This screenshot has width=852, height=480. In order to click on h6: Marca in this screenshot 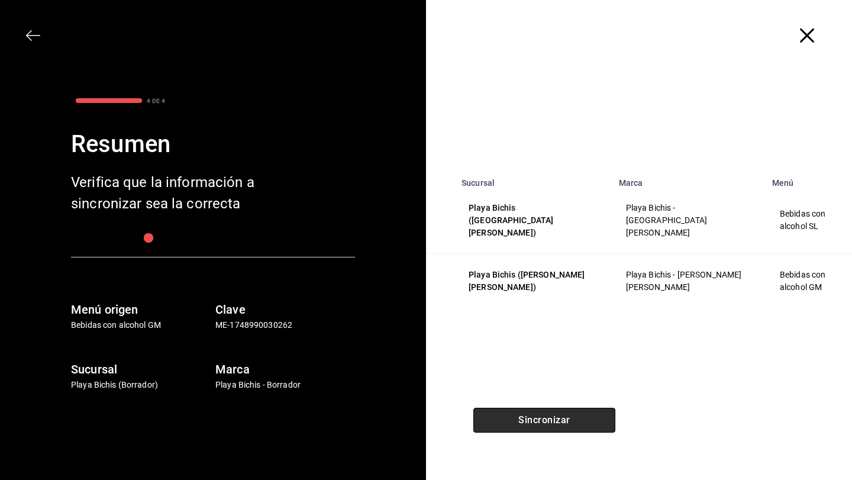, I will do `click(285, 369)`.